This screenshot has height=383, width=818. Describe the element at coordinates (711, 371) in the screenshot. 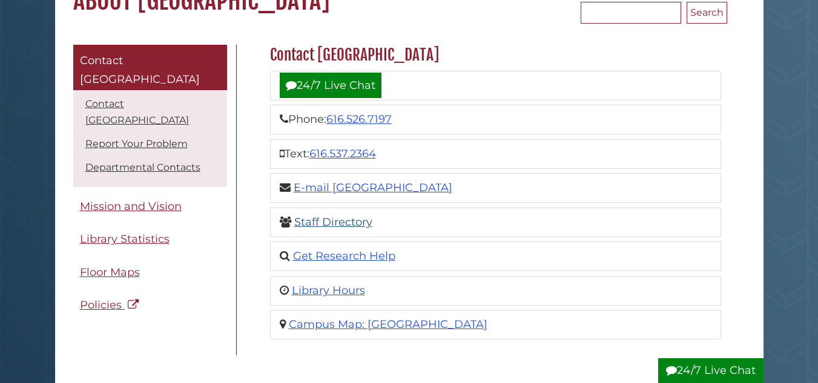

I see `button: 24/7 Live Chat` at that location.